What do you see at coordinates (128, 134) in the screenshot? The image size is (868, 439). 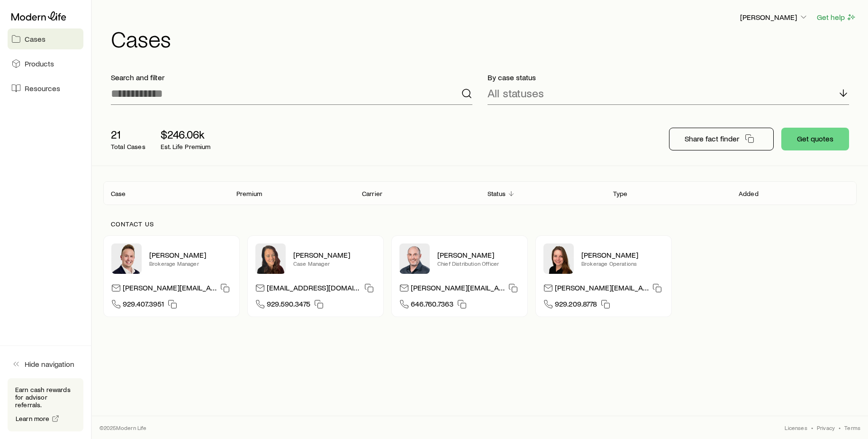 I see `p: 21` at bounding box center [128, 134].